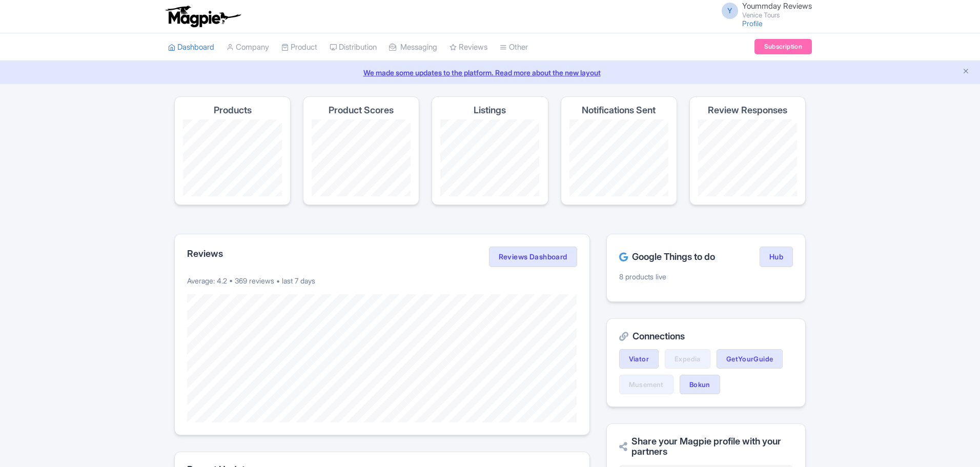  I want to click on a: Profile, so click(752, 23).